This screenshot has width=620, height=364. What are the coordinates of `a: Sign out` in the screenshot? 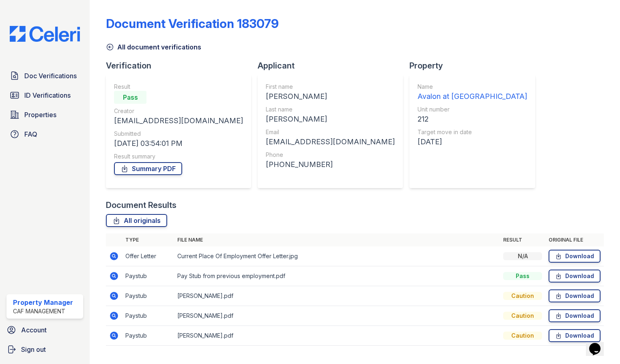 It's located at (44, 350).